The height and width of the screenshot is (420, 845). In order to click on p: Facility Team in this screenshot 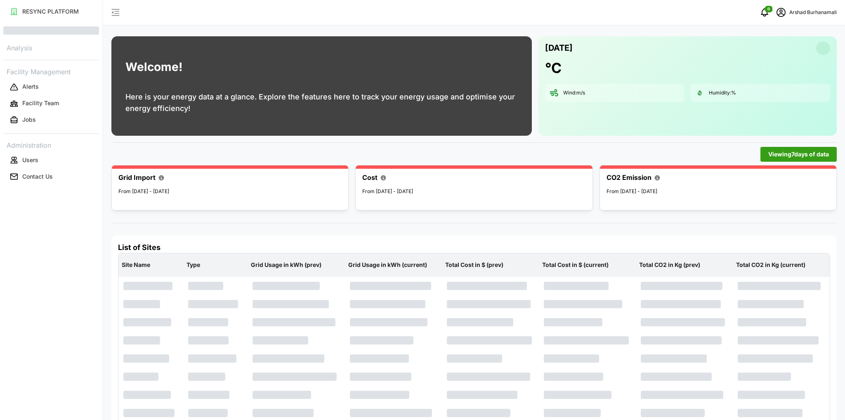, I will do `click(40, 103)`.